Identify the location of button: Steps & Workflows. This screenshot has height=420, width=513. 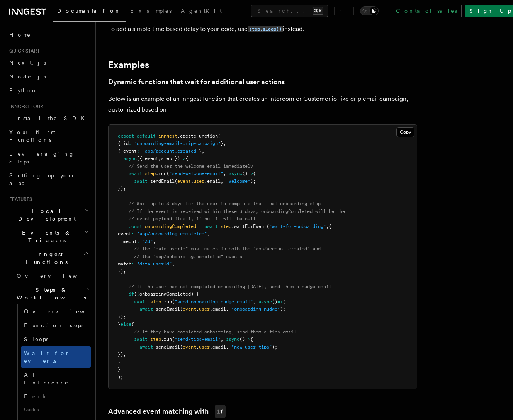
(52, 293).